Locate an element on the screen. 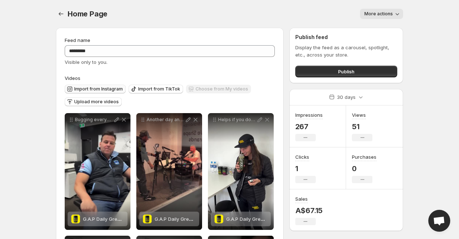 The height and width of the screenshot is (239, 459). span: More actions is located at coordinates (379, 14).